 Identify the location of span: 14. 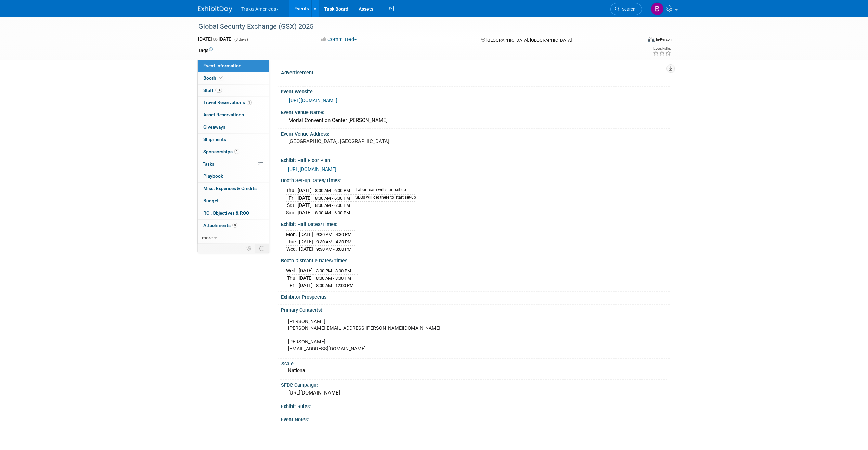
(219, 90).